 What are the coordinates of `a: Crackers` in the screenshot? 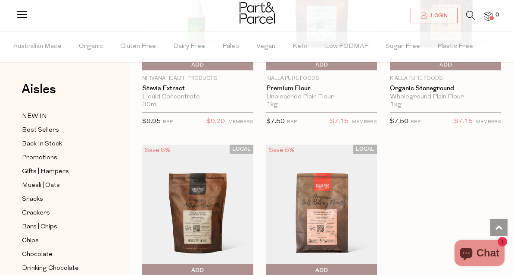 It's located at (61, 212).